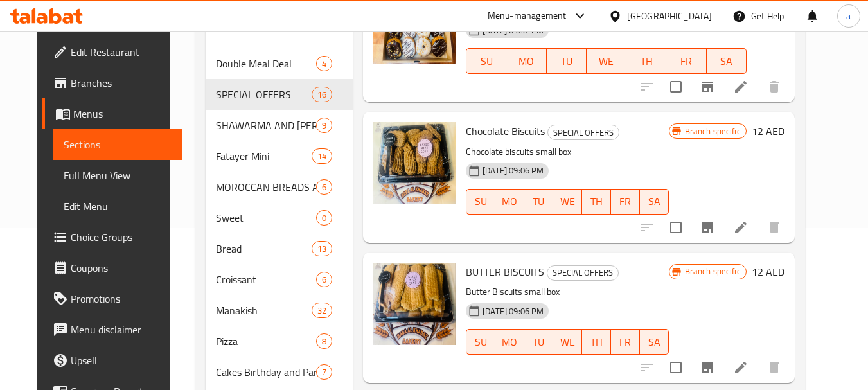 The width and height of the screenshot is (868, 390). Describe the element at coordinates (279, 249) in the screenshot. I see `div: Bread13` at that location.